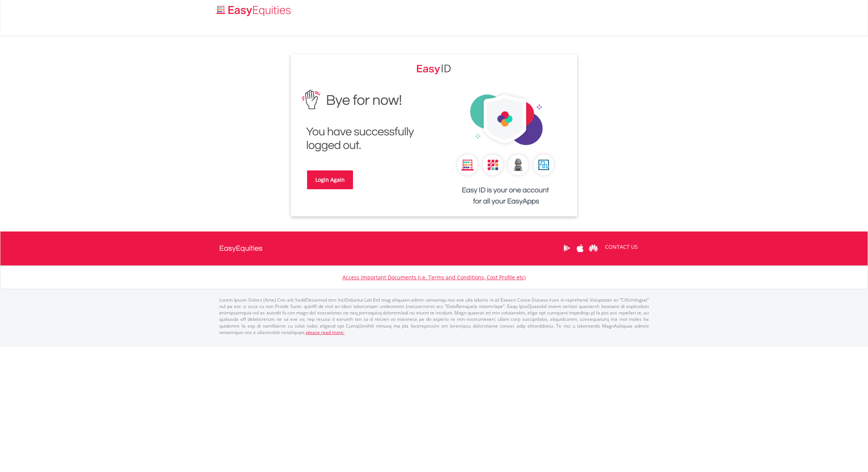  I want to click on a: Access Important Documents (i.e. Terms and Conditions, Cost Profile etc), so click(434, 277).